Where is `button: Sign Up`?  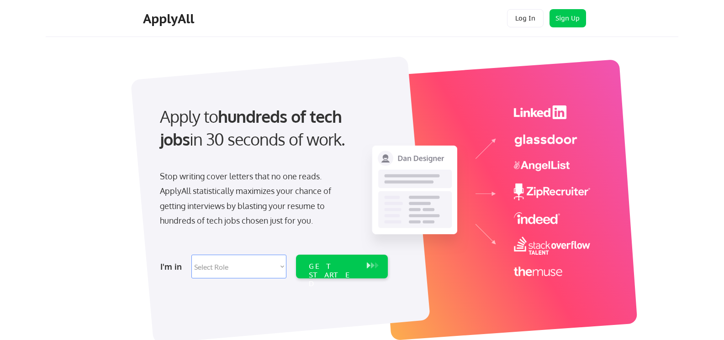
button: Sign Up is located at coordinates (568, 18).